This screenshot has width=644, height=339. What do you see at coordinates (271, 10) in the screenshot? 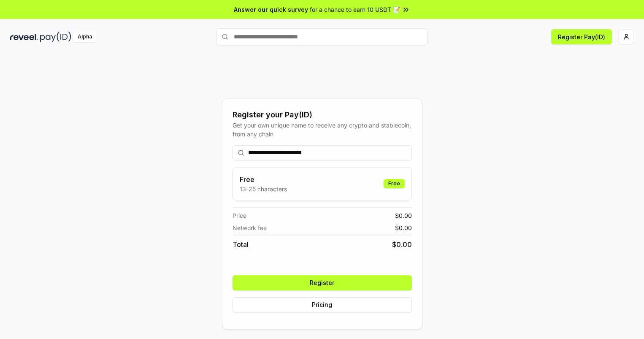
I see `span: Answer our quick survey` at bounding box center [271, 10].